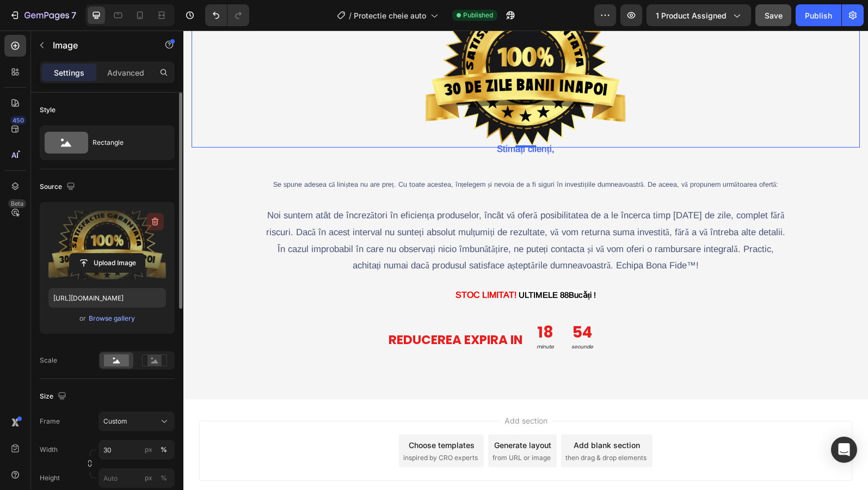  What do you see at coordinates (374, 264) in the screenshot?
I see `span: Bucǎți !` at bounding box center [374, 264].